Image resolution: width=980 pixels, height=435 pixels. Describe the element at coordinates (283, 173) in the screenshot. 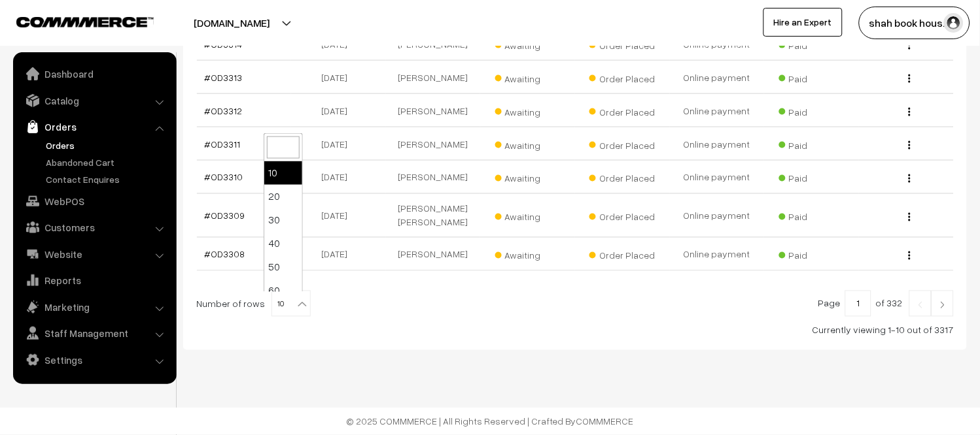

I see `li: 10` at that location.